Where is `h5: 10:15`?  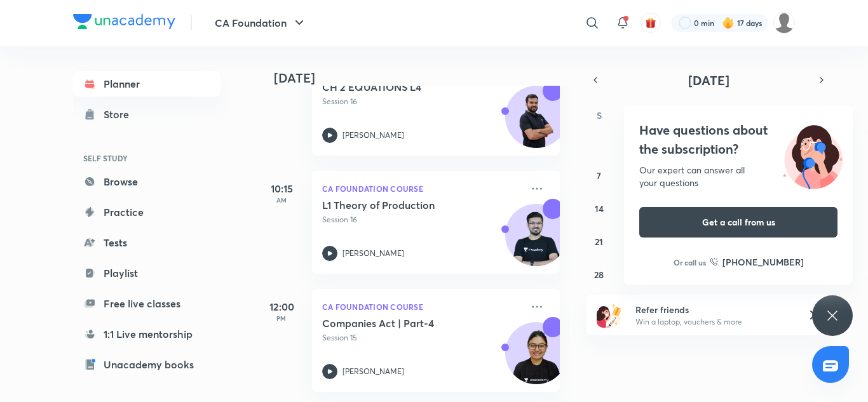
h5: 10:15 is located at coordinates (281, 189).